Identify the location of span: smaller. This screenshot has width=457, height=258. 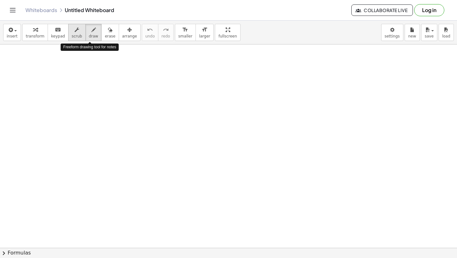
(186, 36).